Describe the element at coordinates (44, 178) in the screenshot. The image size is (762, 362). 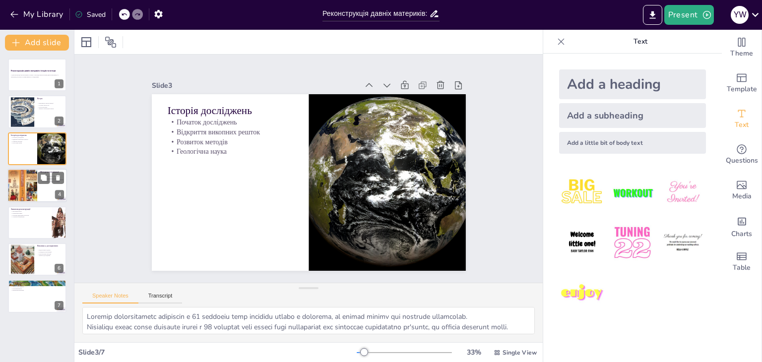
I see `button: Duplicate Slide` at that location.